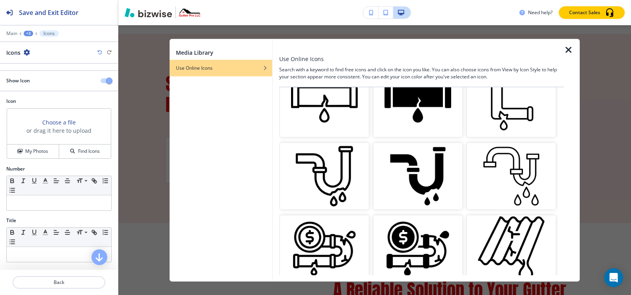  What do you see at coordinates (194, 52) in the screenshot?
I see `h2: Media Library` at bounding box center [194, 52].